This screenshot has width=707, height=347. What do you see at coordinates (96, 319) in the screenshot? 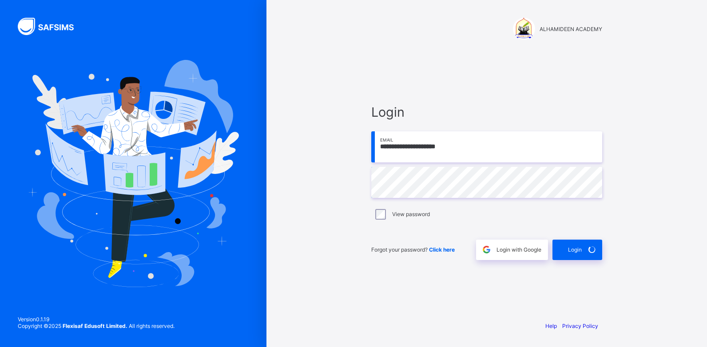
I see `span: Version 0.1.19` at bounding box center [96, 319].